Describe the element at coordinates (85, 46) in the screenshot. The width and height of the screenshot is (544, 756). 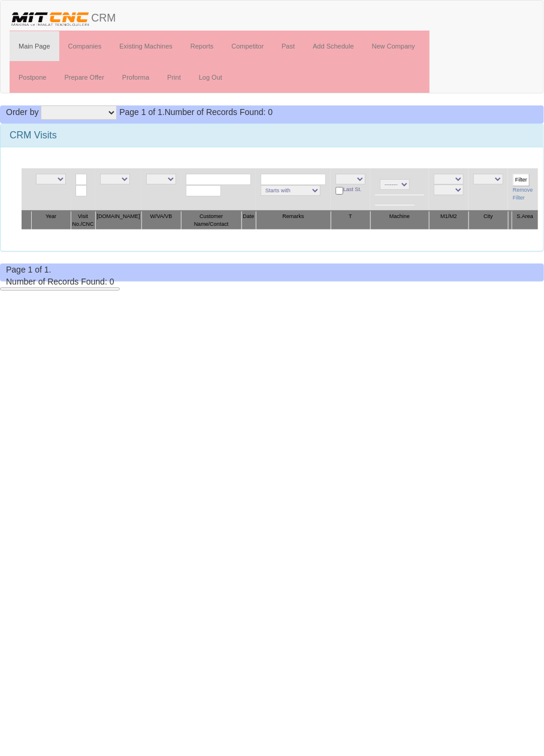
I see `a: Companies` at that location.